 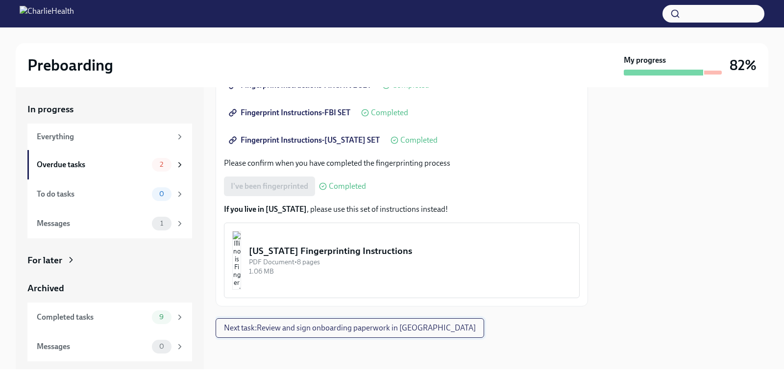 I want to click on div: Overdue tasks, so click(x=92, y=165).